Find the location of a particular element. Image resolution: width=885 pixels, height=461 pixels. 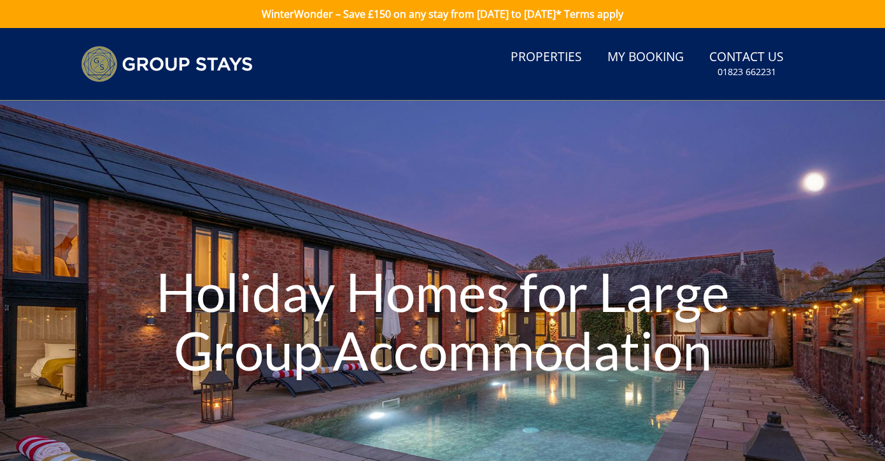

a: Contact Us01823 662231 is located at coordinates (746, 64).